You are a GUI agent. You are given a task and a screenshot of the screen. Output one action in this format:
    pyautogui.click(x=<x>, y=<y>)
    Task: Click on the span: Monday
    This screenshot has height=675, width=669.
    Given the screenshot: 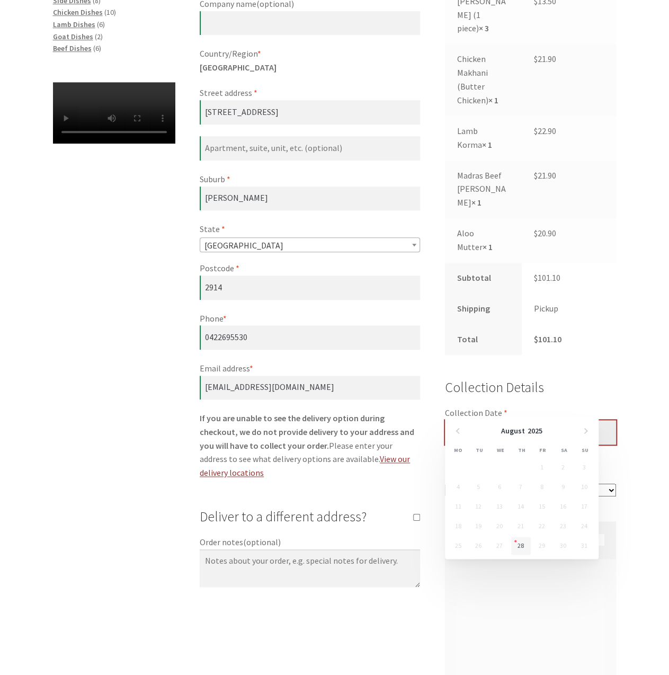 What is the action you would take?
    pyautogui.click(x=458, y=450)
    